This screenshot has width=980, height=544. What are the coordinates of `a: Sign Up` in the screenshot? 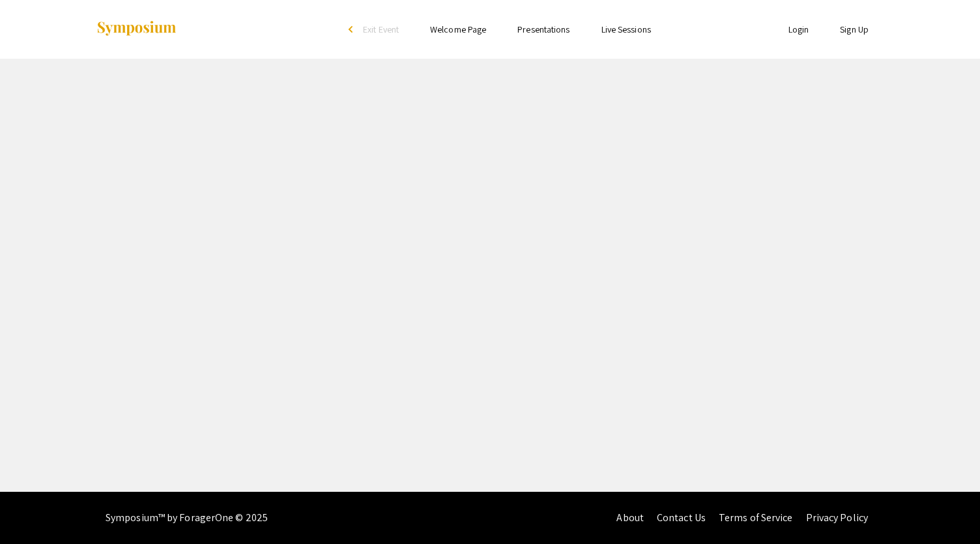 It's located at (854, 29).